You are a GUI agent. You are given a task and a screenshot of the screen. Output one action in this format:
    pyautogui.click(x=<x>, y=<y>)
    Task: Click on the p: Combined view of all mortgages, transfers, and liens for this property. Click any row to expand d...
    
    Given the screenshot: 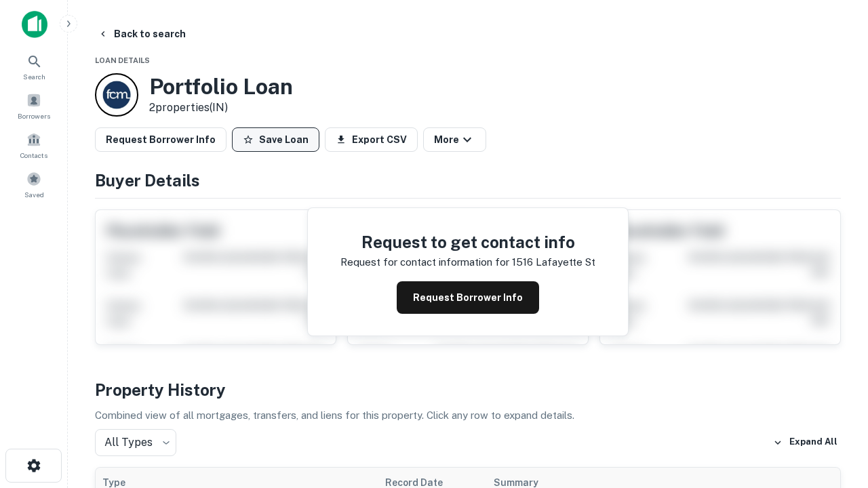 What is the action you would take?
    pyautogui.click(x=468, y=415)
    